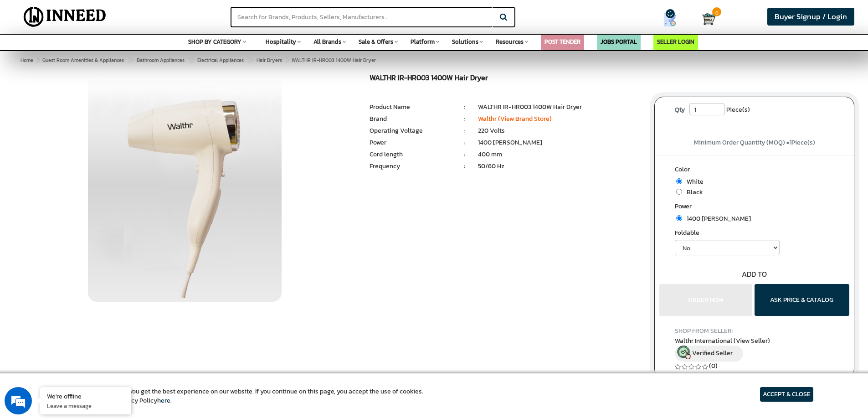 The height and width of the screenshot is (419, 868). Describe the element at coordinates (465, 42) in the screenshot. I see `span: Solutions` at that location.